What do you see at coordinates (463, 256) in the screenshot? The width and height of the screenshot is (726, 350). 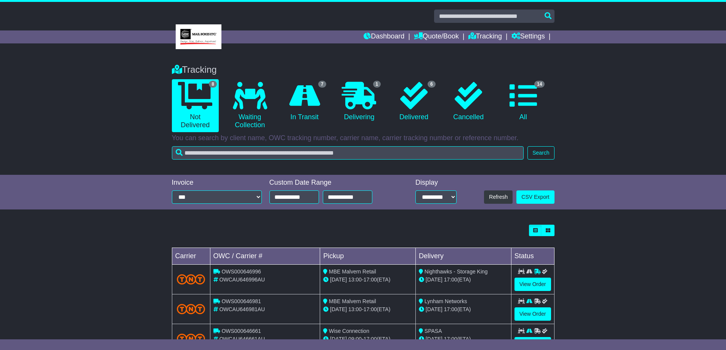 I see `td: Delivery` at bounding box center [463, 256].